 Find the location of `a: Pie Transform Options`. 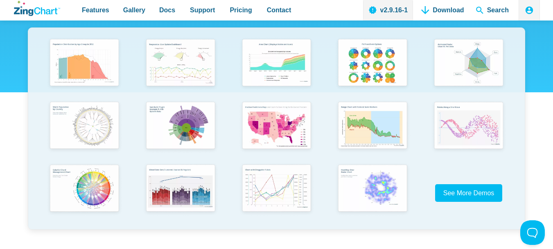

a: Pie Transform Options is located at coordinates (373, 67).